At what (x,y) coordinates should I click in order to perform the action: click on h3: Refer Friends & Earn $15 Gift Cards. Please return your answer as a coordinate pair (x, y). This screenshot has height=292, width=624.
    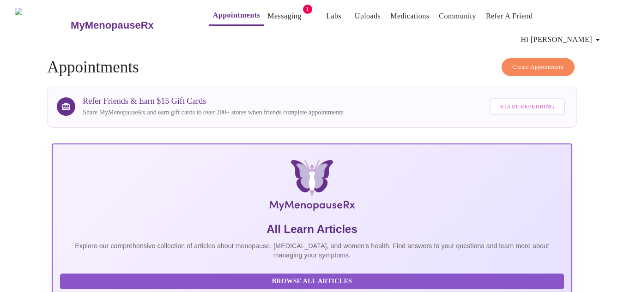
    Looking at the image, I should click on (213, 101).